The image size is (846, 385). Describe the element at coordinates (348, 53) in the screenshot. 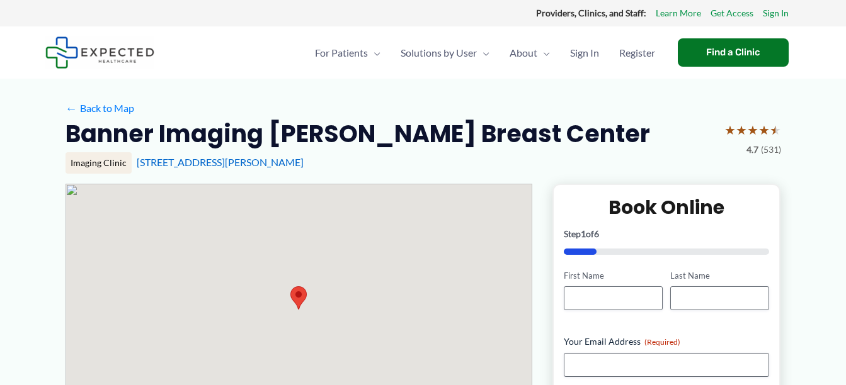

I see `a: For PatientsMenu Toggle` at that location.